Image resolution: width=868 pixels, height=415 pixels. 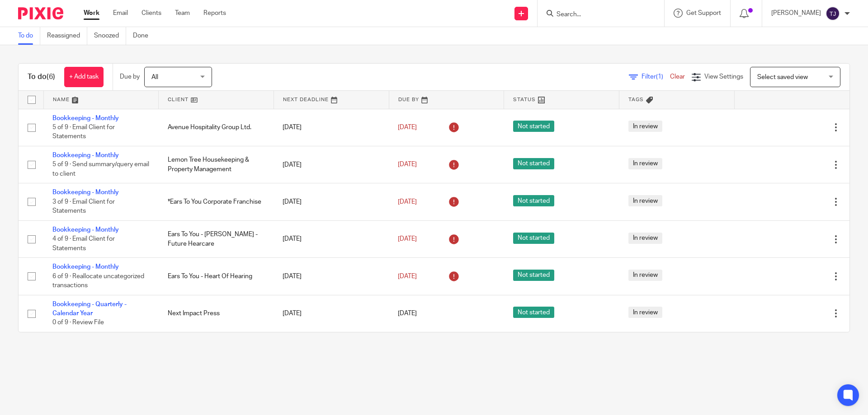 What do you see at coordinates (84, 77) in the screenshot?
I see `a: + Add task` at bounding box center [84, 77].